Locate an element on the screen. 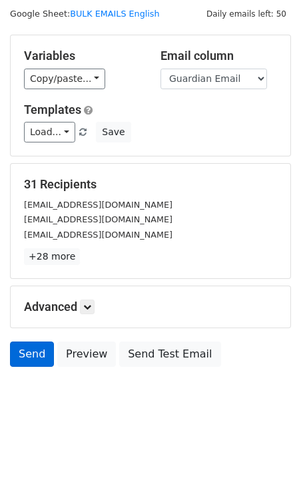 This screenshot has height=480, width=301. a: Send is located at coordinates (32, 354).